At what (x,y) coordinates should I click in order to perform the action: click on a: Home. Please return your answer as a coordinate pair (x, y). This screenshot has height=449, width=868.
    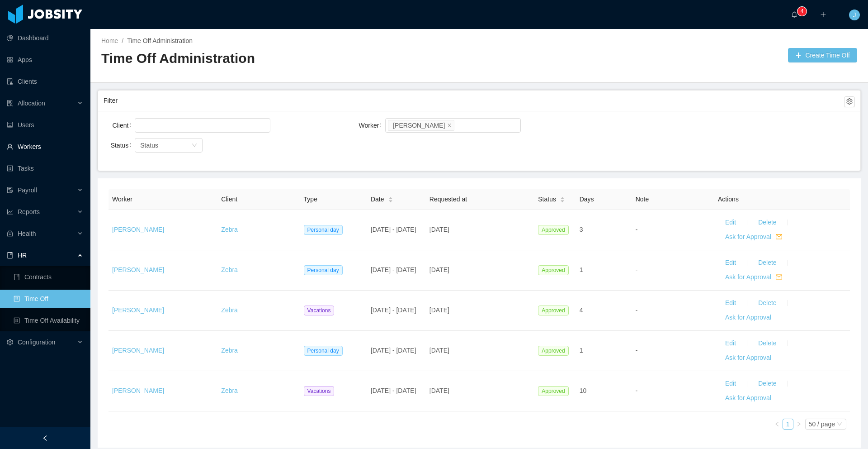
    Looking at the image, I should click on (110, 41).